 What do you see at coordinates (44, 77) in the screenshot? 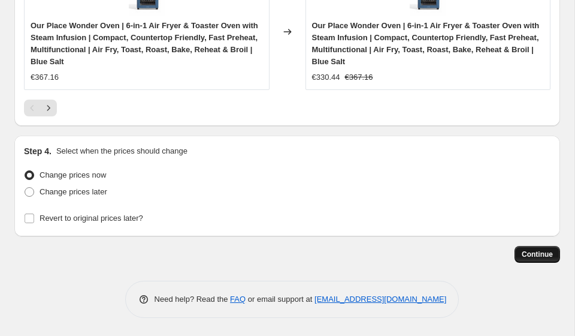
I see `div: €367.16` at bounding box center [44, 77].